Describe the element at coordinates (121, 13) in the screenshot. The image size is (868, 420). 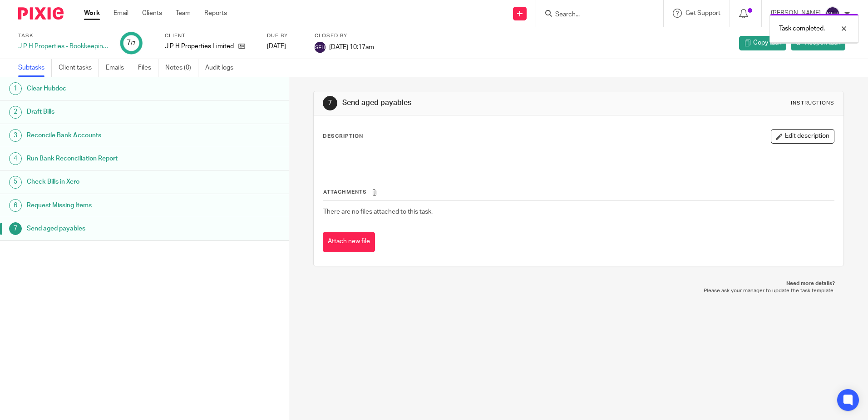
I see `a: Email` at that location.